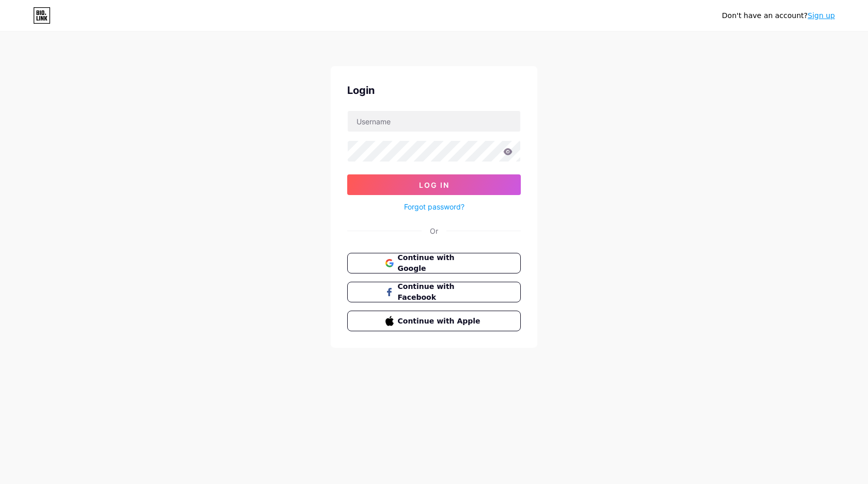 This screenshot has width=868, height=484. What do you see at coordinates (434, 231) in the screenshot?
I see `div: Or` at bounding box center [434, 231].